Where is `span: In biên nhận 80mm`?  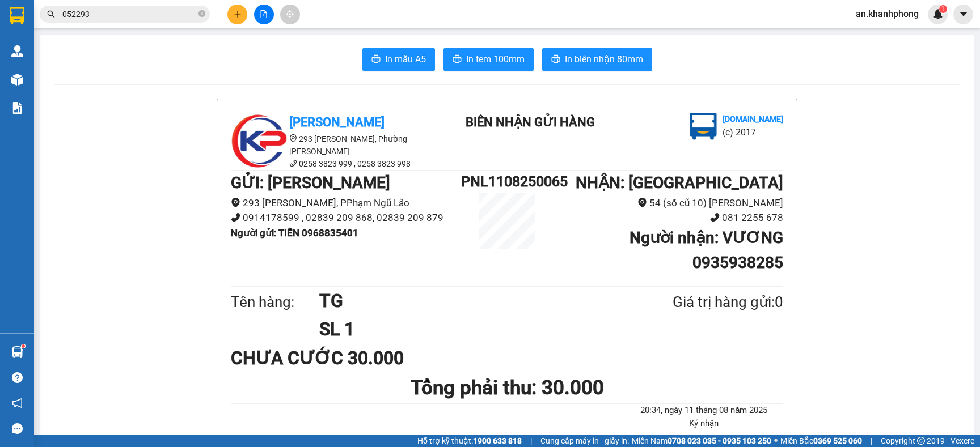 span: In biên nhận 80mm is located at coordinates (604, 59).